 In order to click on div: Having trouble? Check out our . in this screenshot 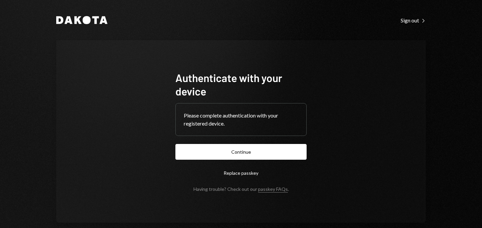, I will do `click(241, 189)`.